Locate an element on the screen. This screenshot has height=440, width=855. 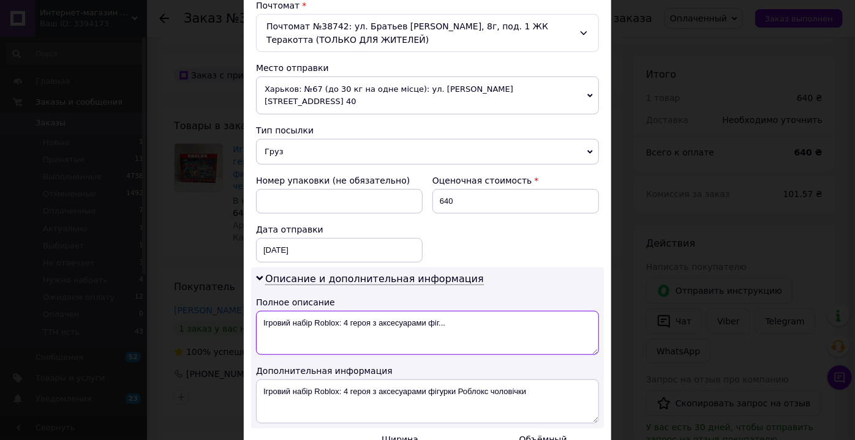
div: Оценочная стоимость is located at coordinates (516, 181).